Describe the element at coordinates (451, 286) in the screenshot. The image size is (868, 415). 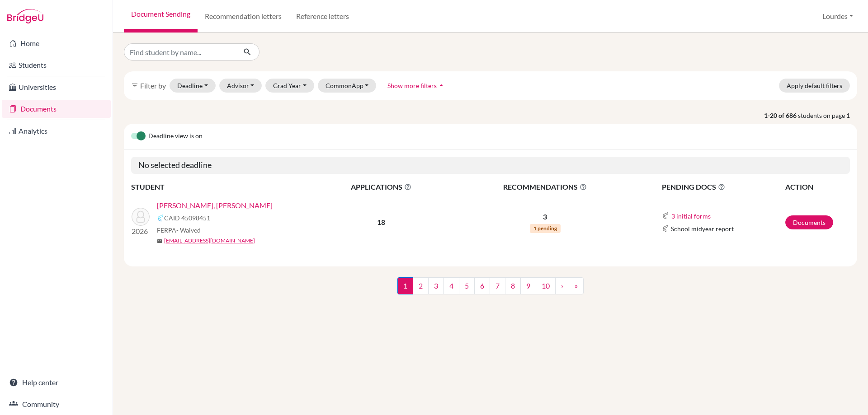
I see `a: 4` at that location.